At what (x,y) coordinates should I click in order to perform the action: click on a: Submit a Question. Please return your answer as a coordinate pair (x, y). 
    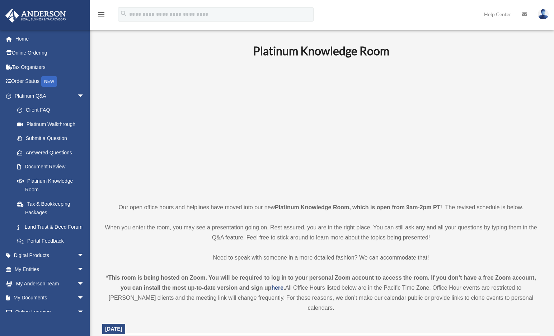
    Looking at the image, I should click on (52, 138).